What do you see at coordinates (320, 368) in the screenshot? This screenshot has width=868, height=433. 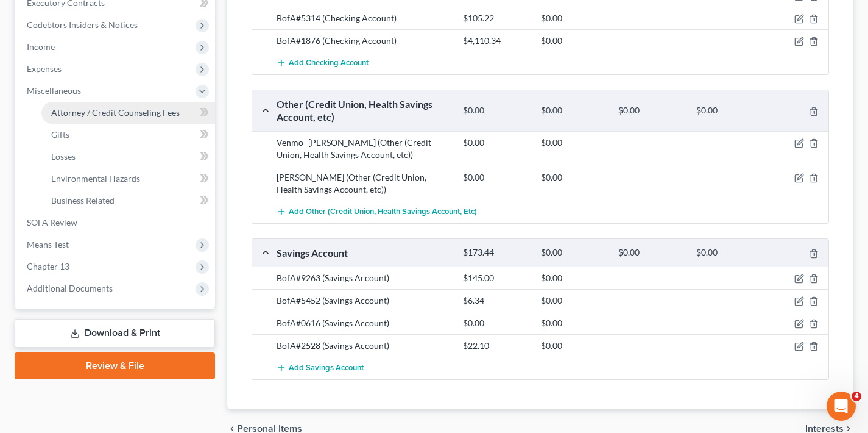 I see `button: Add Savings Account` at bounding box center [320, 368].